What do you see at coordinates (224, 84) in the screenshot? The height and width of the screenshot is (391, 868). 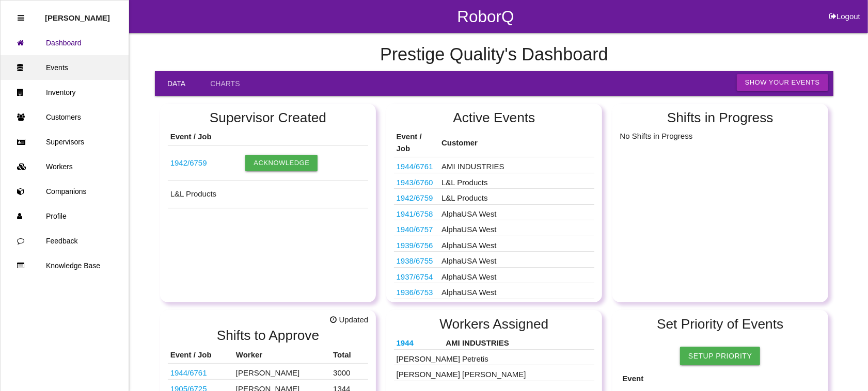 I see `a: Charts` at bounding box center [224, 84].